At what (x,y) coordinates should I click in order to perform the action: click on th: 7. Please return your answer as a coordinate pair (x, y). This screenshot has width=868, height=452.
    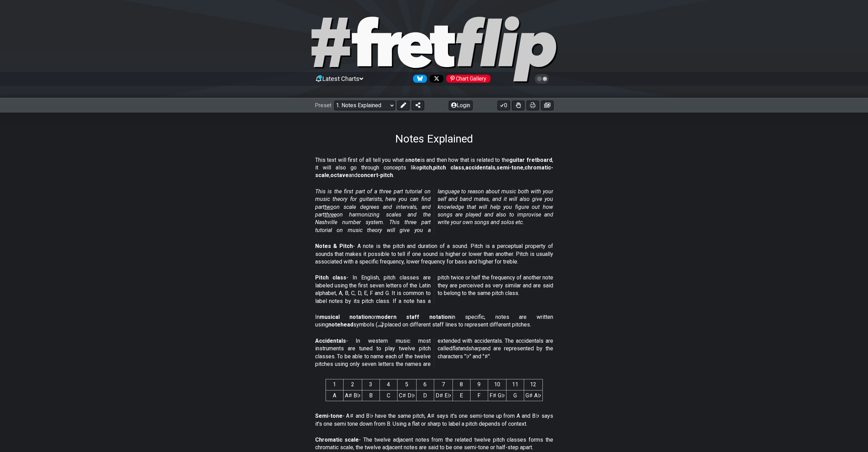
    Looking at the image, I should click on (443, 384).